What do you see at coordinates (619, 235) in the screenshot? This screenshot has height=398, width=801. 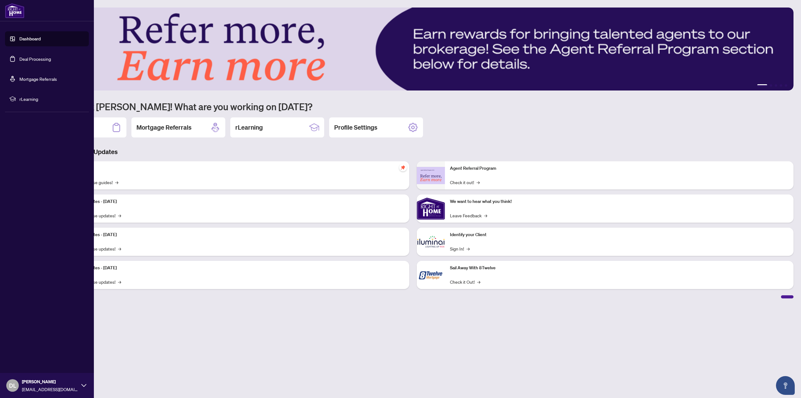 I see `p: Identify your Client` at bounding box center [619, 235].